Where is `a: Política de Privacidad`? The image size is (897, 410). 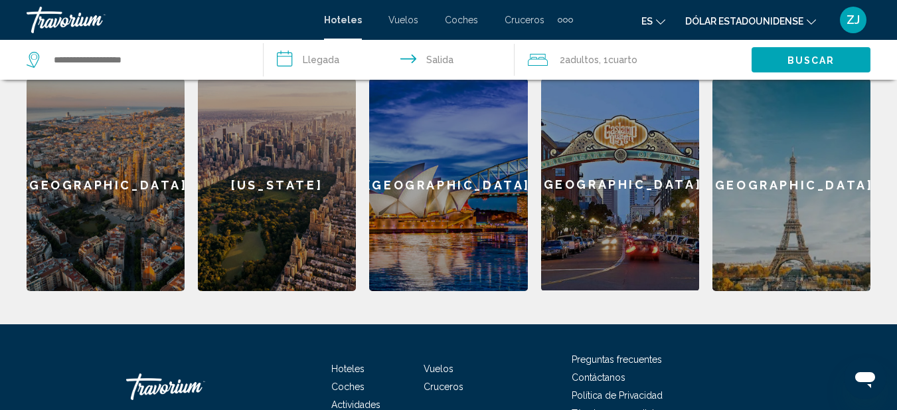
a: Política de Privacidad is located at coordinates (617, 395).